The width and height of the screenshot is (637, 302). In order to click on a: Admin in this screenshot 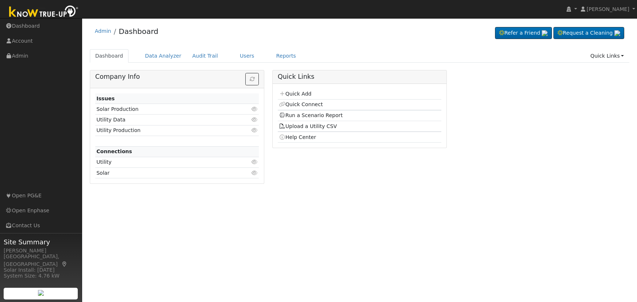, I will do `click(103, 31)`.